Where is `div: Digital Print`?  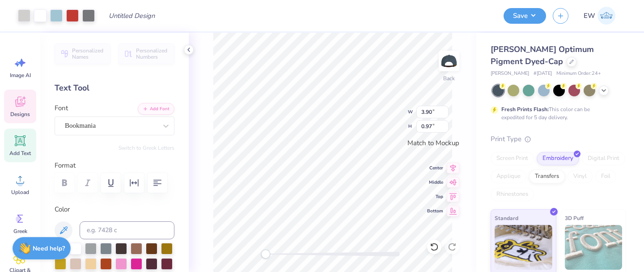
div: Digital Print is located at coordinates (604, 159).